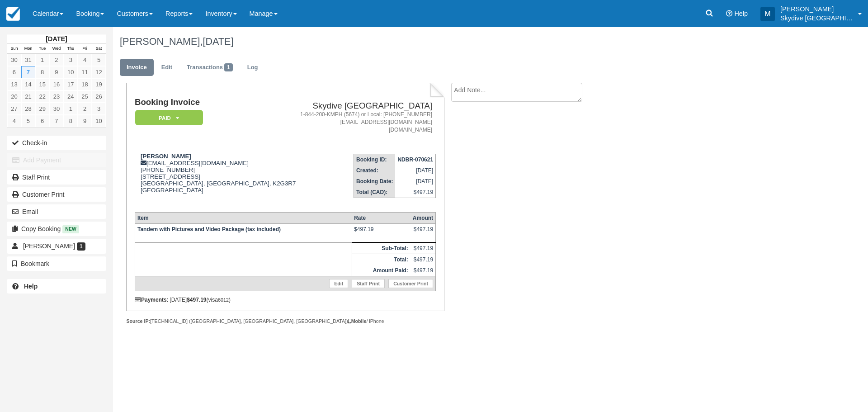 The image size is (868, 412). What do you see at coordinates (71, 96) in the screenshot?
I see `a: 24` at bounding box center [71, 96].